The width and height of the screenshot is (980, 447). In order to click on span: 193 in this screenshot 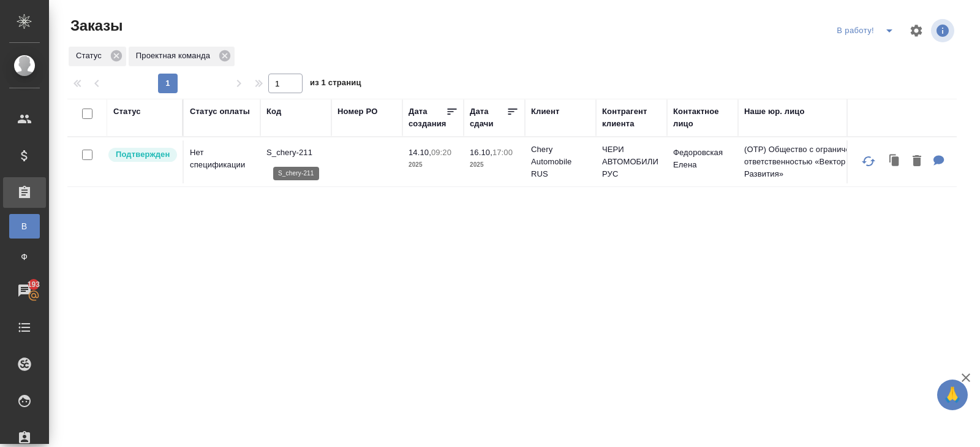, I will do `click(34, 285)`.